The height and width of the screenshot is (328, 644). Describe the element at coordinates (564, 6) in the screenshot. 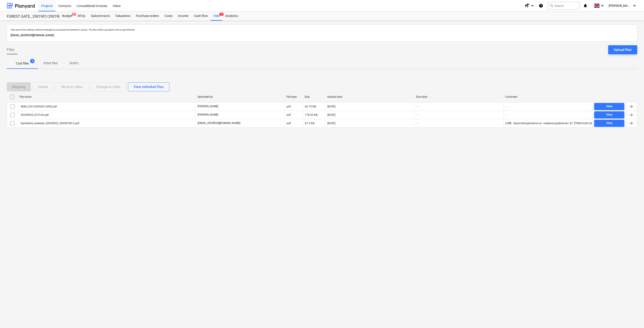

I see `button: Search` at that location.